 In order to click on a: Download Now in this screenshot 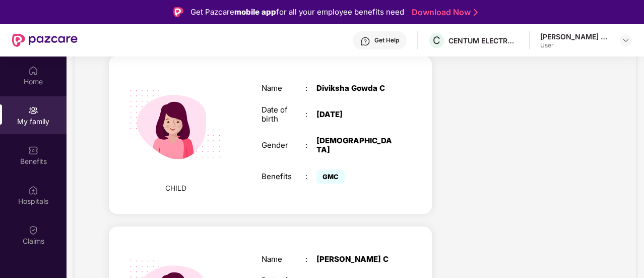, I will do `click(443, 12)`.